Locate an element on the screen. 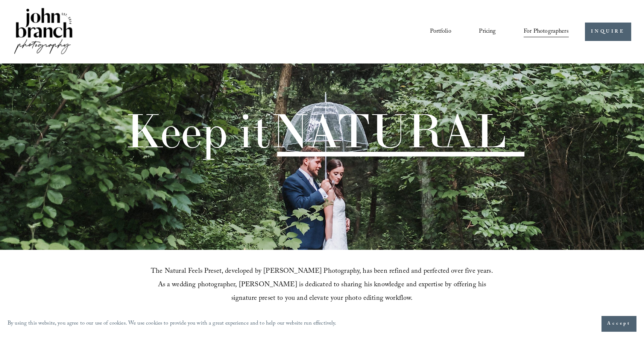 This screenshot has width=644, height=337. p: By using this website, you agree to our use of cookies. We use cookies to provide you with a grea... is located at coordinates (172, 324).